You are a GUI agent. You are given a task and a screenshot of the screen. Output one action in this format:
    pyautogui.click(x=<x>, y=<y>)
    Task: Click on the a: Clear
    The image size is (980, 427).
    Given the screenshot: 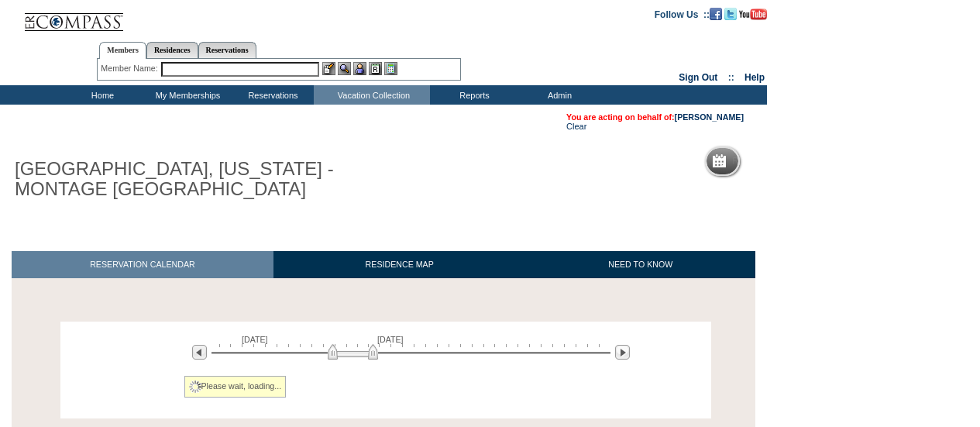 What is the action you would take?
    pyautogui.click(x=576, y=126)
    